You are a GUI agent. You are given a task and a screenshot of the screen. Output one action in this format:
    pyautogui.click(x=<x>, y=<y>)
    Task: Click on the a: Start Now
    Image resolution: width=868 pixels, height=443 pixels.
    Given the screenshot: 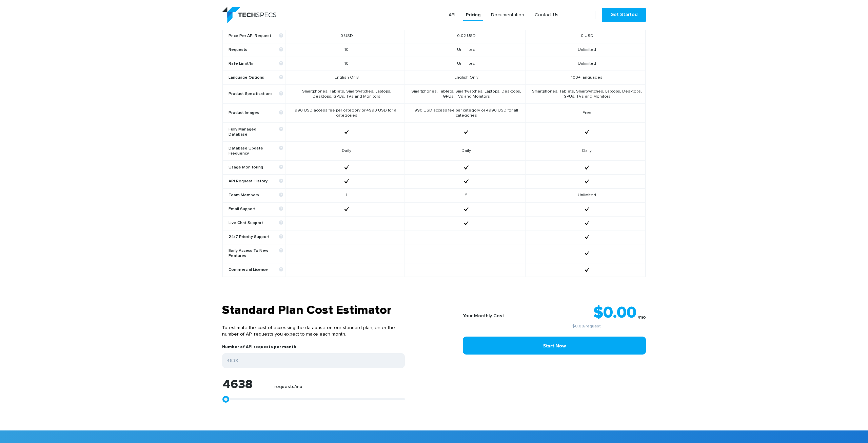 What is the action you would take?
    pyautogui.click(x=554, y=346)
    